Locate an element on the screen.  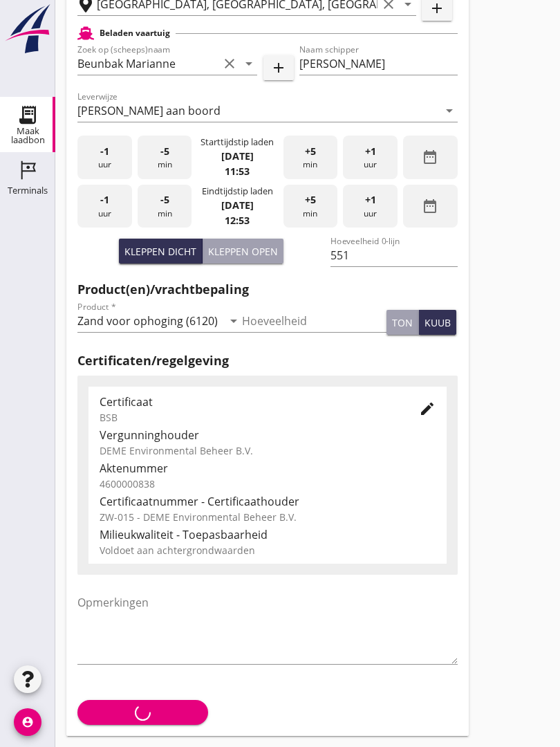
div: BSB is located at coordinates (248, 417).